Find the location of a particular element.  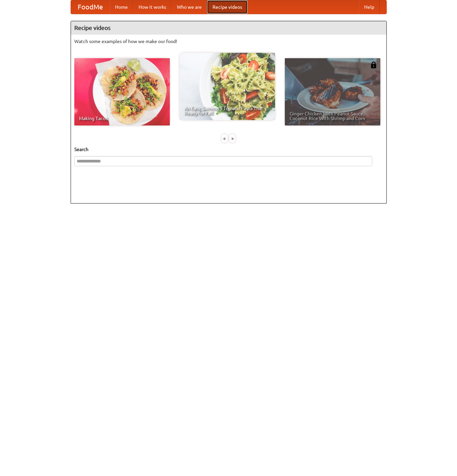

img: 483408.png is located at coordinates (373, 65).